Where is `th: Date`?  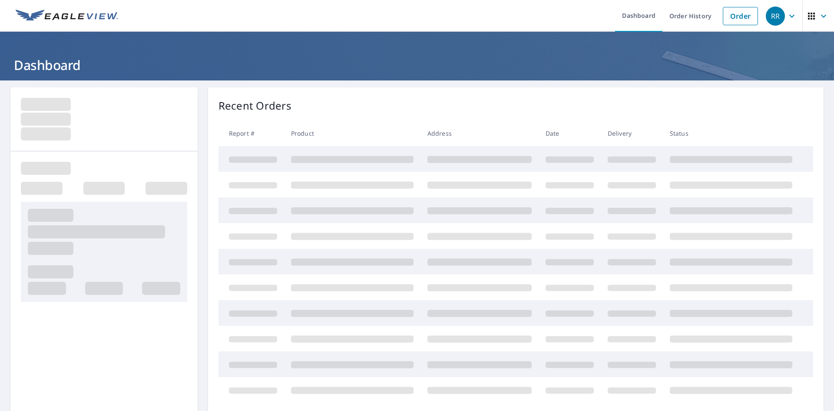 th: Date is located at coordinates (570, 133).